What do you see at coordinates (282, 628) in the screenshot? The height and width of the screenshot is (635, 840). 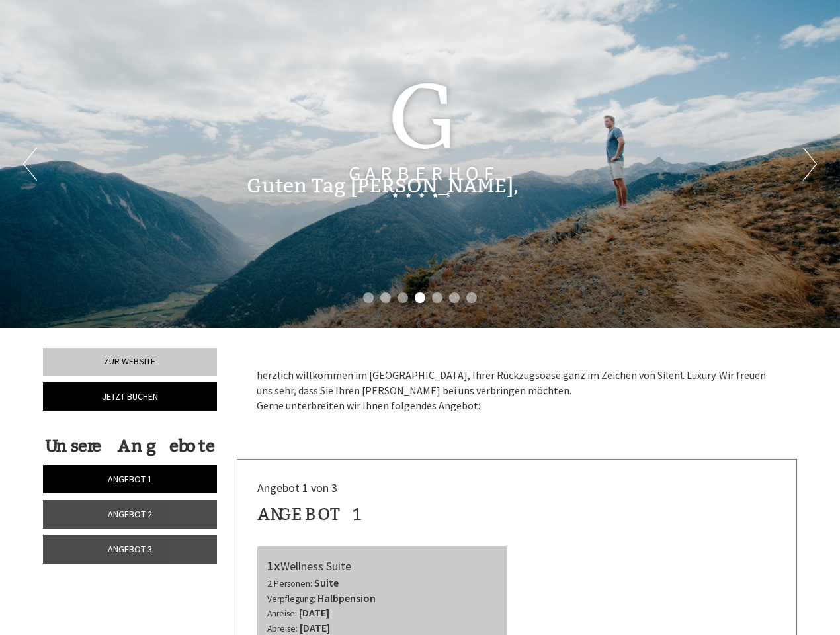 I see `small: Abreise:` at bounding box center [282, 628].